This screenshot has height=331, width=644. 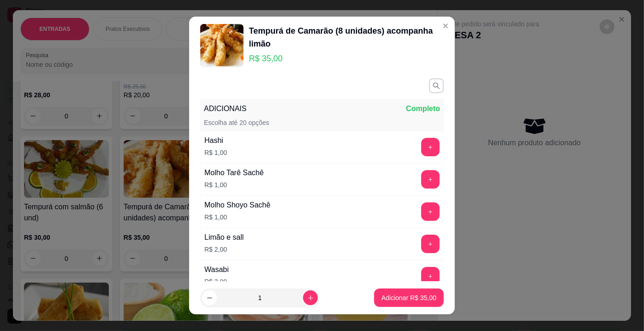 What do you see at coordinates (223, 238) in the screenshot?
I see `div: Limão e sall` at bounding box center [223, 238].